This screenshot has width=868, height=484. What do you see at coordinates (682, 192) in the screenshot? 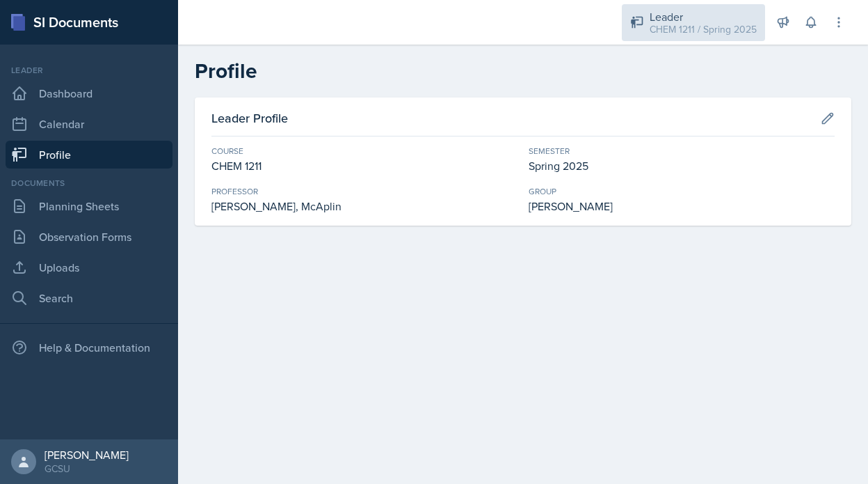
I see `div: Group` at bounding box center [682, 192].